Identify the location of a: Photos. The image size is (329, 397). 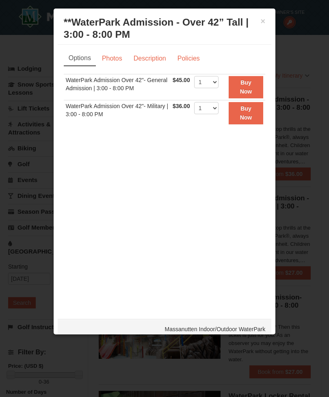
(112, 58).